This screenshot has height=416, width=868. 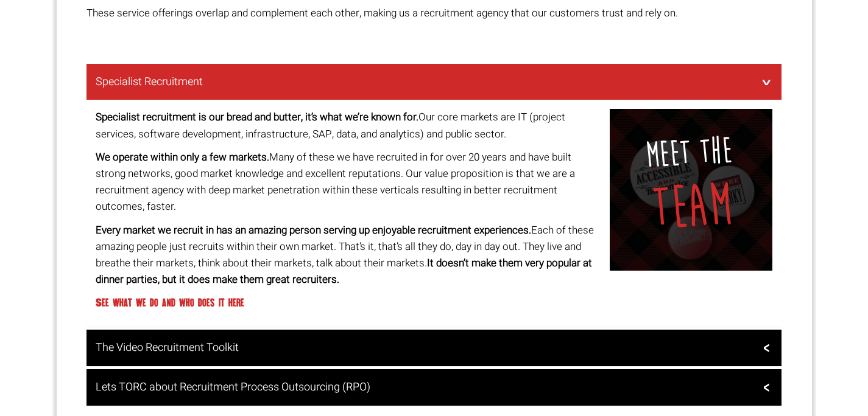 What do you see at coordinates (432, 82) in the screenshot?
I see `h3: Specialist Recruitment` at bounding box center [432, 82].